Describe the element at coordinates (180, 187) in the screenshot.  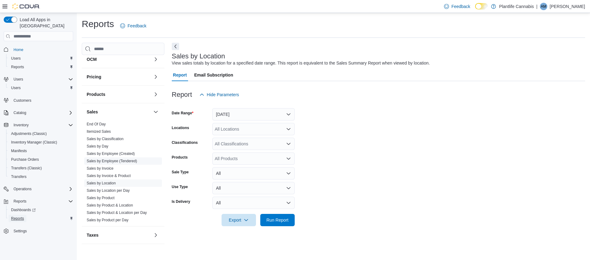
I see `label: Use Type` at that location.